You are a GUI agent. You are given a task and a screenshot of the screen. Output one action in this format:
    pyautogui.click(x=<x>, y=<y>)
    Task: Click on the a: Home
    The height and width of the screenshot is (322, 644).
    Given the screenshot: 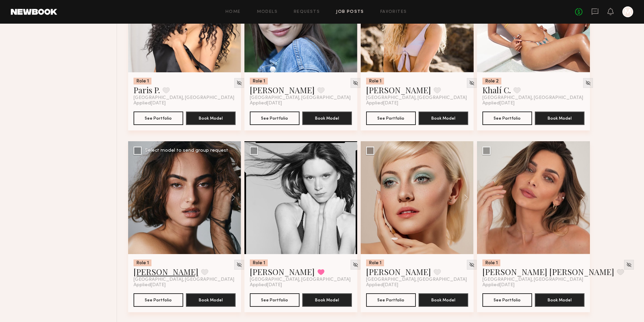 What is the action you would take?
    pyautogui.click(x=233, y=12)
    